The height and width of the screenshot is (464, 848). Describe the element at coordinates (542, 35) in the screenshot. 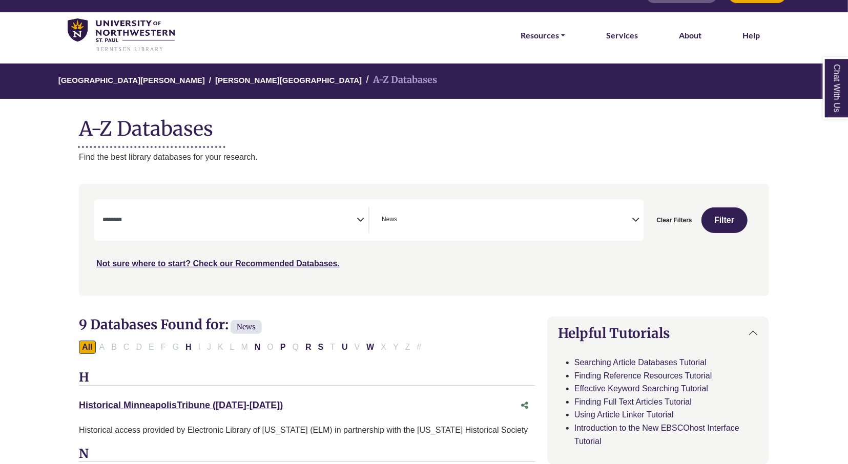

I see `a: Resources` at that location.